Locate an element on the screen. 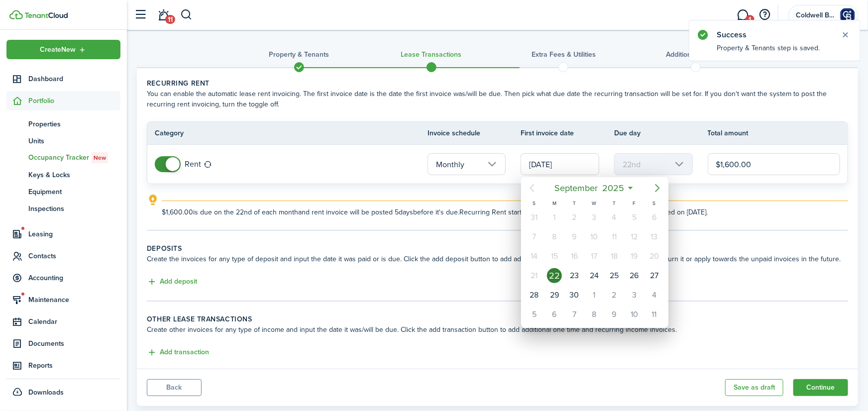 Image resolution: width=868 pixels, height=411 pixels. div: Monday, October 6, 2025 is located at coordinates (555, 314).